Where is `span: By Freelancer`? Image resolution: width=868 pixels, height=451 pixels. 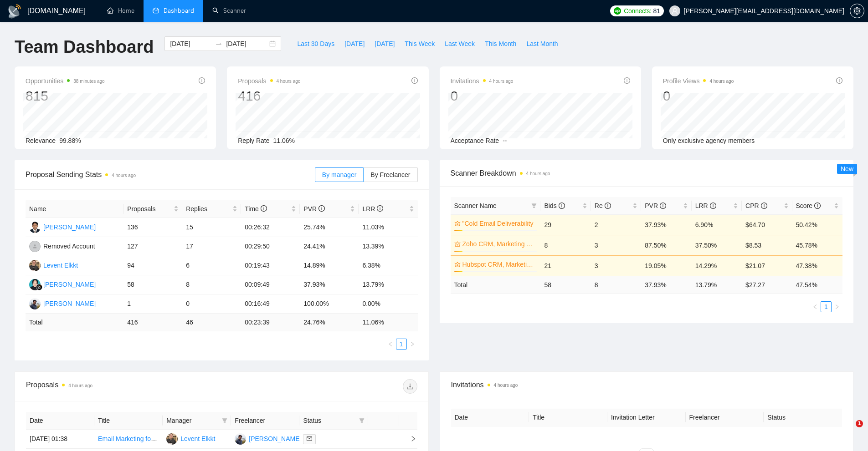
span: By Freelancer is located at coordinates (390, 175).